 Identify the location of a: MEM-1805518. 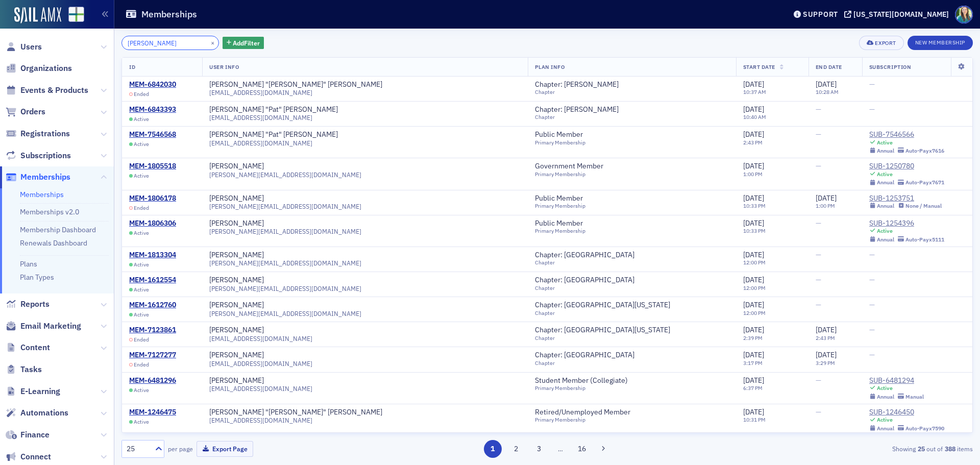
(152, 166).